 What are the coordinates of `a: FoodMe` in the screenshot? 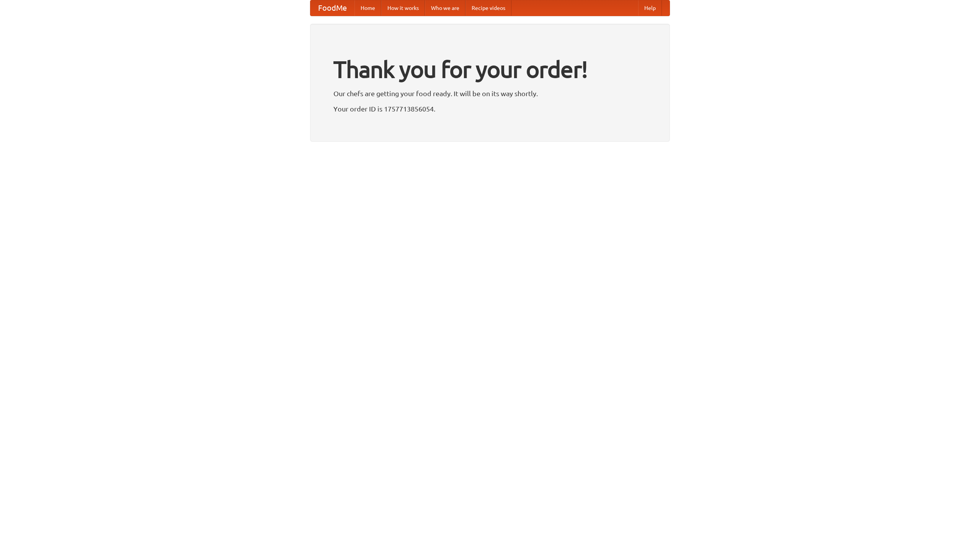 It's located at (332, 8).